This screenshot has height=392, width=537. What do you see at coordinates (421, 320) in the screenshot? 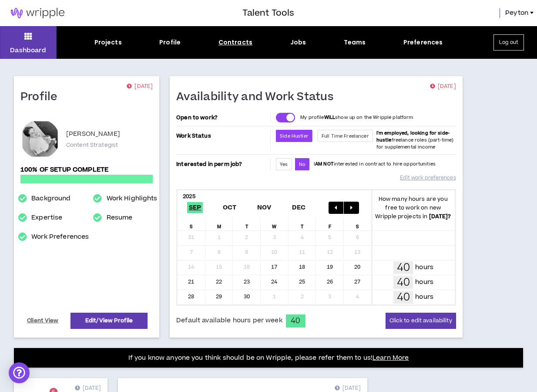
I see `button: Click to edit availability` at bounding box center [421, 320].